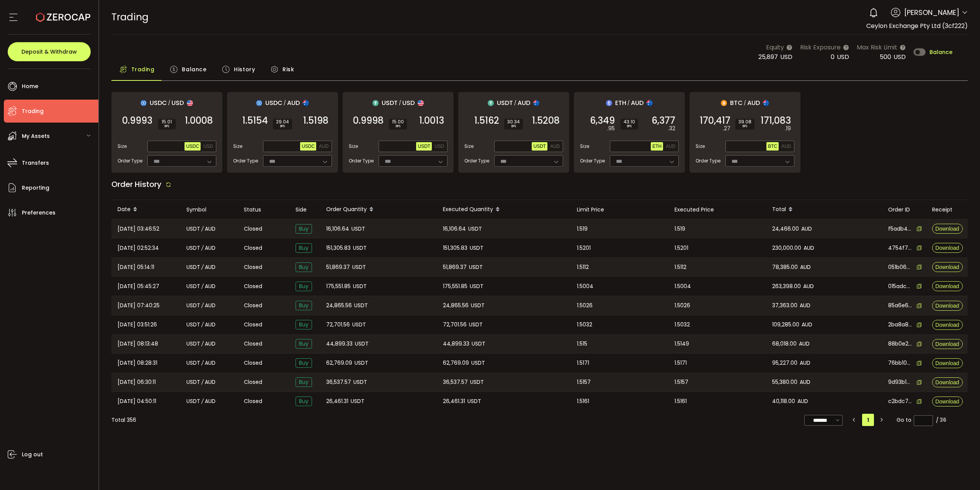 This screenshot has height=490, width=980. Describe the element at coordinates (338, 324) in the screenshot. I see `span: 72,701.56` at that location.